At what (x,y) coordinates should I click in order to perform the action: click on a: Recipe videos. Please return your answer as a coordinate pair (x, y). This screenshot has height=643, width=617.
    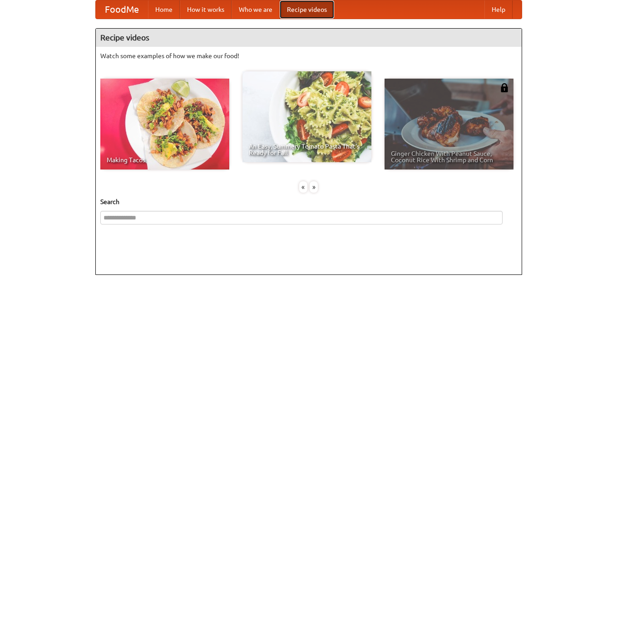
    Looking at the image, I should click on (307, 10).